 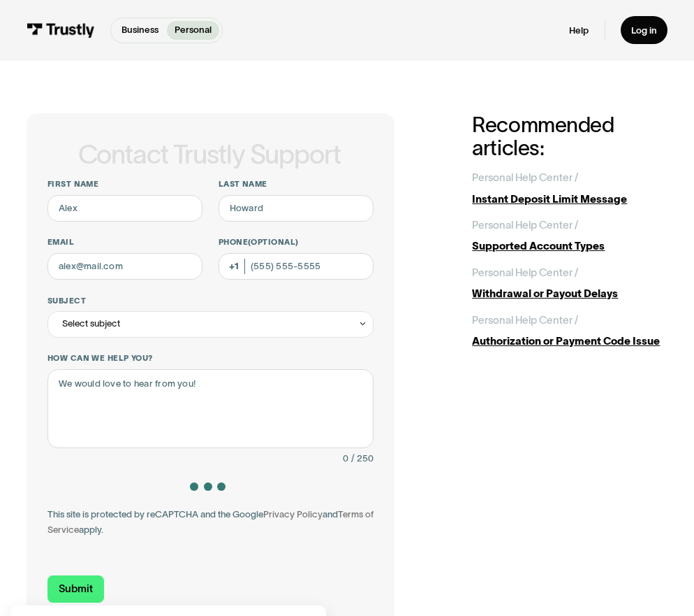 I want to click on label: Phone, so click(x=296, y=241).